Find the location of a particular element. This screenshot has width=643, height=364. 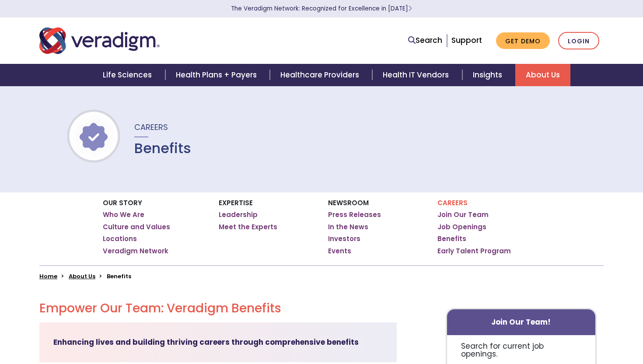

h2: Empower Our Team: Veradigm Benefits is located at coordinates (218, 308).